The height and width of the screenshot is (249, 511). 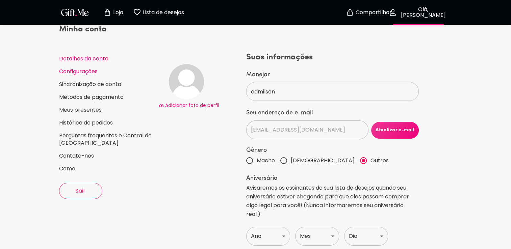 What do you see at coordinates (114, 13) in the screenshot?
I see `button: Página da loja` at bounding box center [114, 13].